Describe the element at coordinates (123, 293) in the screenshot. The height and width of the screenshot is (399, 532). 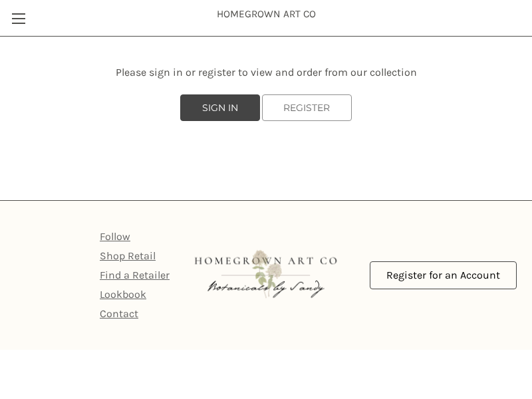
I see `a: Lookbook` at that location.